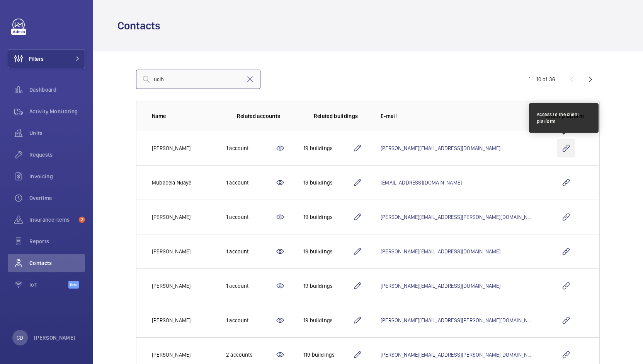  Describe the element at coordinates (37, 58) in the screenshot. I see `span: Filters` at that location.